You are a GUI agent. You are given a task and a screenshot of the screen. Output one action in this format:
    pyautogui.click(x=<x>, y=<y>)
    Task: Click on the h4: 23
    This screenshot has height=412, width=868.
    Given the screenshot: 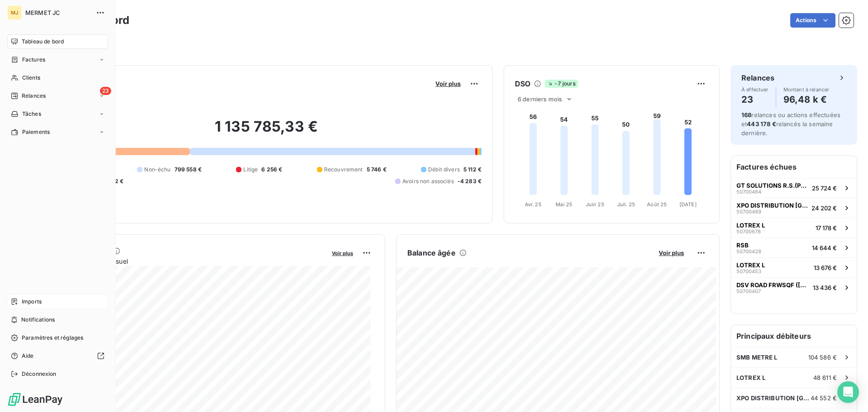 What is the action you would take?
    pyautogui.click(x=755, y=100)
    